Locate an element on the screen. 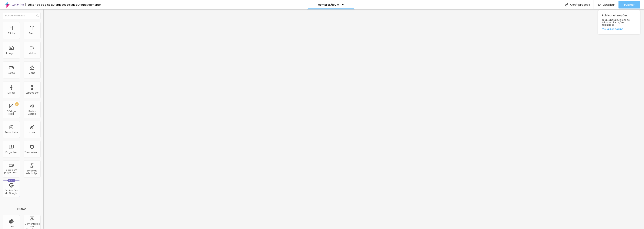 The image size is (644, 229). input: Buscar elemento is located at coordinates (22, 16).